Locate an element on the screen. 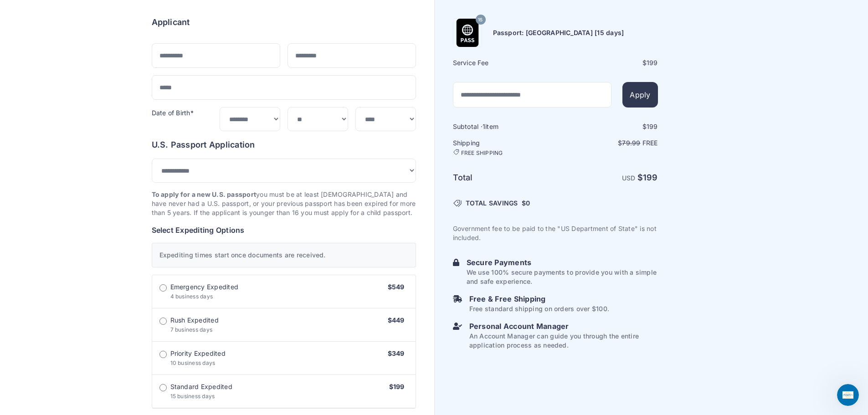  h6: U.S. Passport Application is located at coordinates (284, 144).